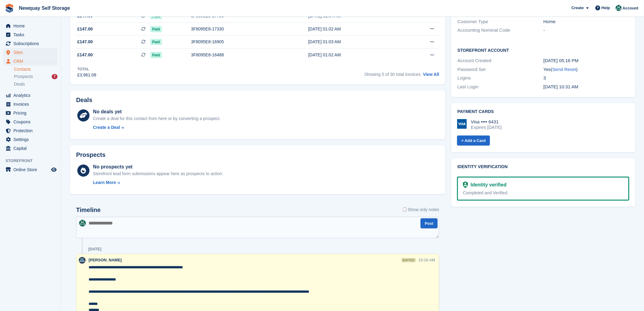  What do you see at coordinates (32, 35) in the screenshot?
I see `span: Tasks` at bounding box center [32, 35].